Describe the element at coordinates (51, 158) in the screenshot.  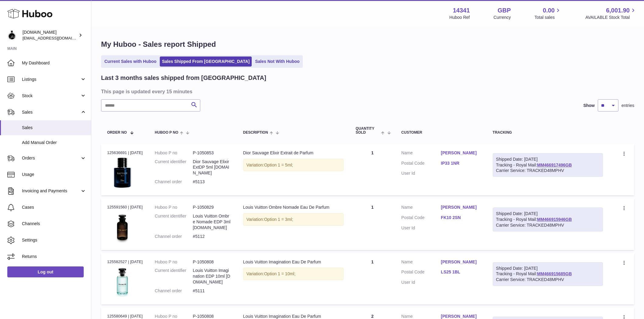
I see `span: Orders` at that location.